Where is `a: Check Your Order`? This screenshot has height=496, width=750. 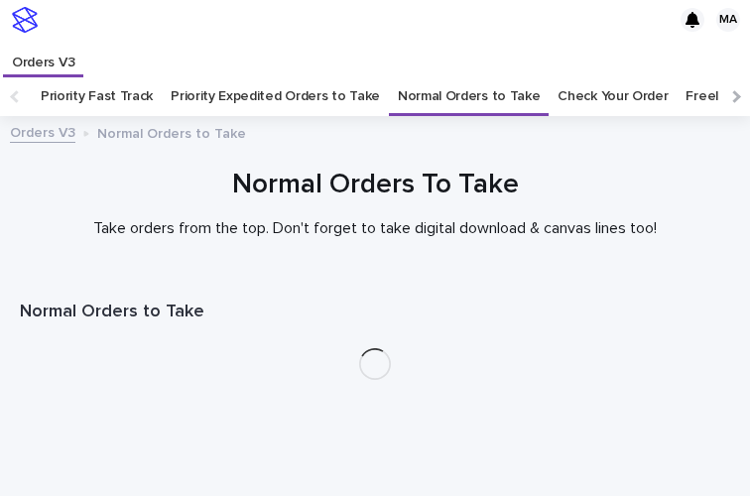 a: Check Your Order is located at coordinates (612, 96).